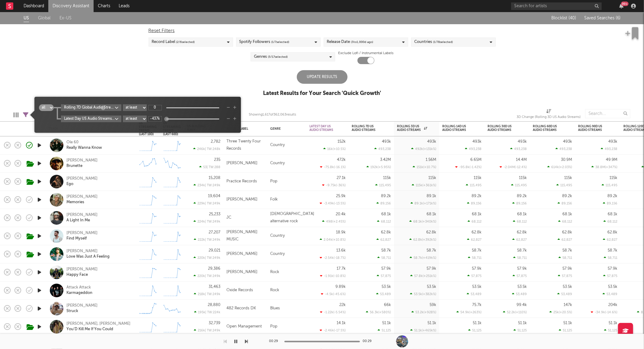  What do you see at coordinates (78, 220) in the screenshot?
I see `div: A Light In Me` at bounding box center [78, 220].